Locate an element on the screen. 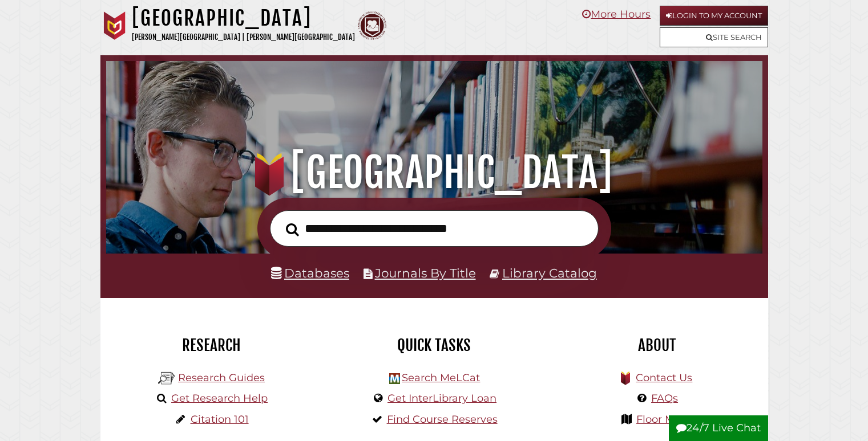 The width and height of the screenshot is (868, 441). button: Search is located at coordinates (292, 229).